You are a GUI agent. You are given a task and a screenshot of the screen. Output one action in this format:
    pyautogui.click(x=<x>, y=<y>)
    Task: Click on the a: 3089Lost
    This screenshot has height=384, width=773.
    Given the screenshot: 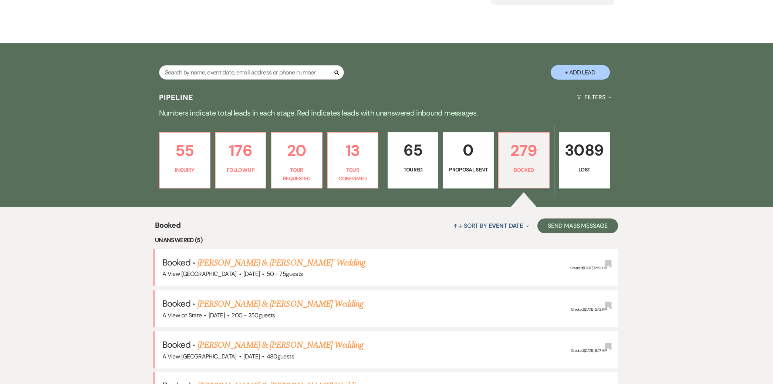 What is the action you would take?
    pyautogui.click(x=584, y=160)
    